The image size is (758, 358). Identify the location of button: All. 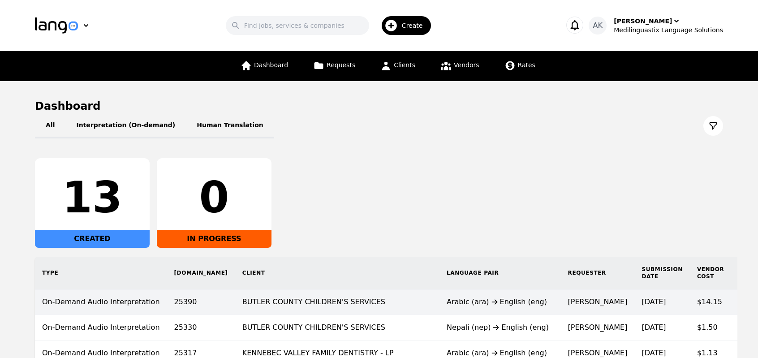
(50, 126).